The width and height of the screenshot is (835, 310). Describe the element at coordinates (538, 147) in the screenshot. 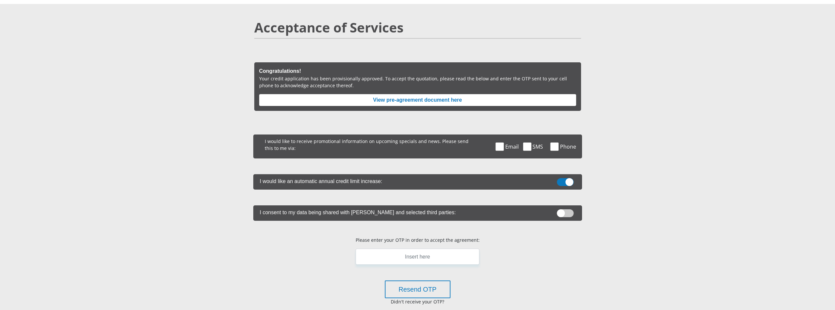

I see `span: SMS` at that location.